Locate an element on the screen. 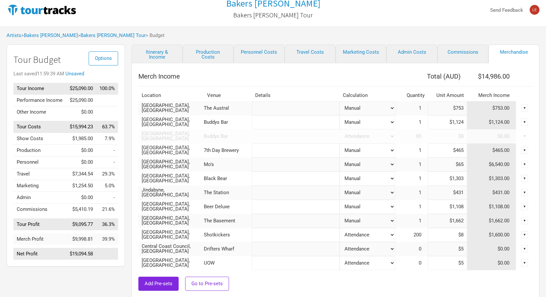 This screenshot has width=546, height=297. td: Other Income is located at coordinates (40, 112).